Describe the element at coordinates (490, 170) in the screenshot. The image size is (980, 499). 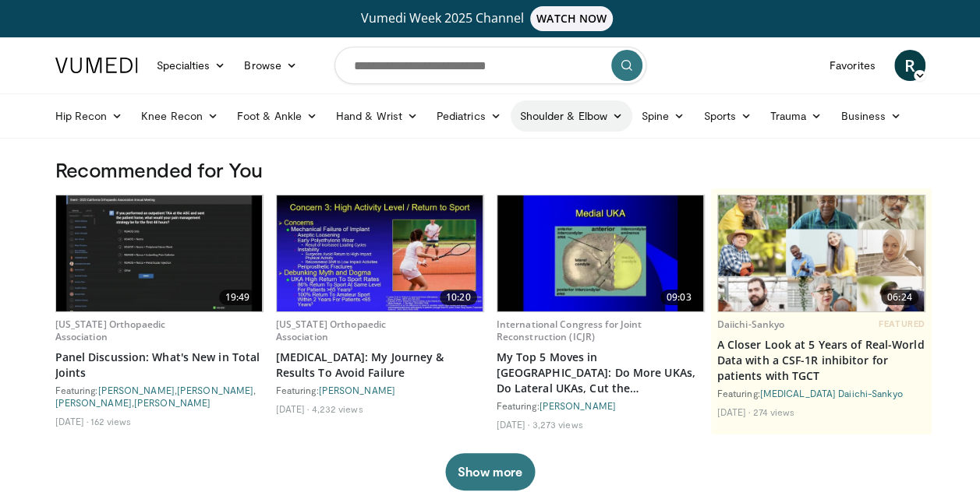
I see `h3: Recommended for You` at that location.